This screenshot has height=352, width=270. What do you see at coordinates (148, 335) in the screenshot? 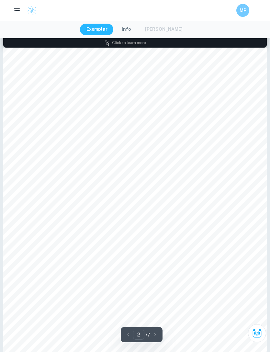
I see `p: / 7` at bounding box center [148, 335].